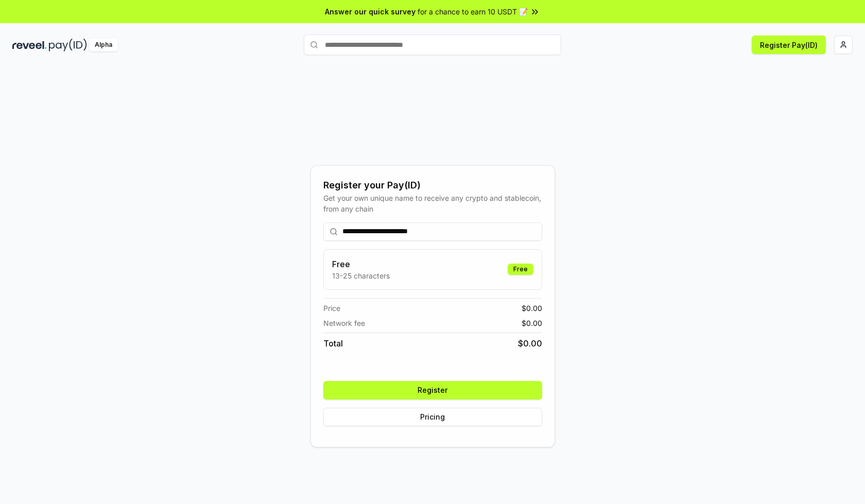 Image resolution: width=865 pixels, height=504 pixels. Describe the element at coordinates (68, 45) in the screenshot. I see `img: pay_id` at that location.